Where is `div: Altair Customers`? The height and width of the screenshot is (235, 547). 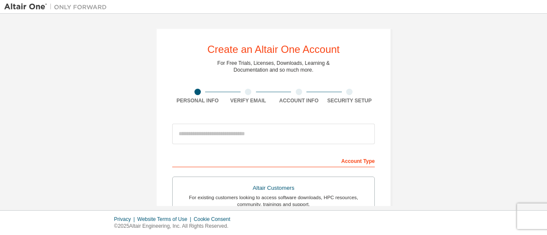
div: Altair Customers is located at coordinates (273, 188).